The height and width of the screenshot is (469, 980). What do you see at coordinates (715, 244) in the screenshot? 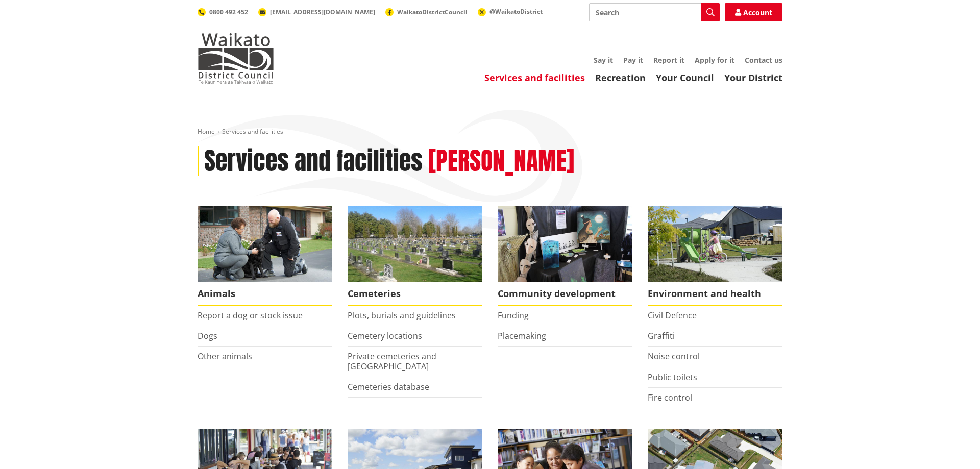
I see `img: New housing in Pokeno` at bounding box center [715, 244].